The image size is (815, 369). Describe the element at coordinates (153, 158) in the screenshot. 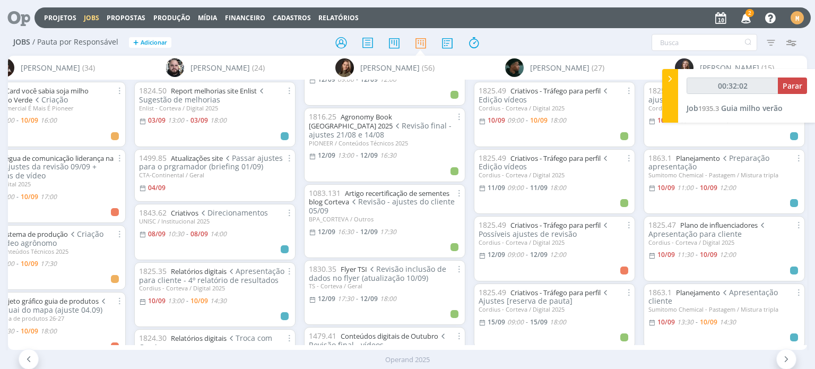

I see `span: 1499.85` at that location.